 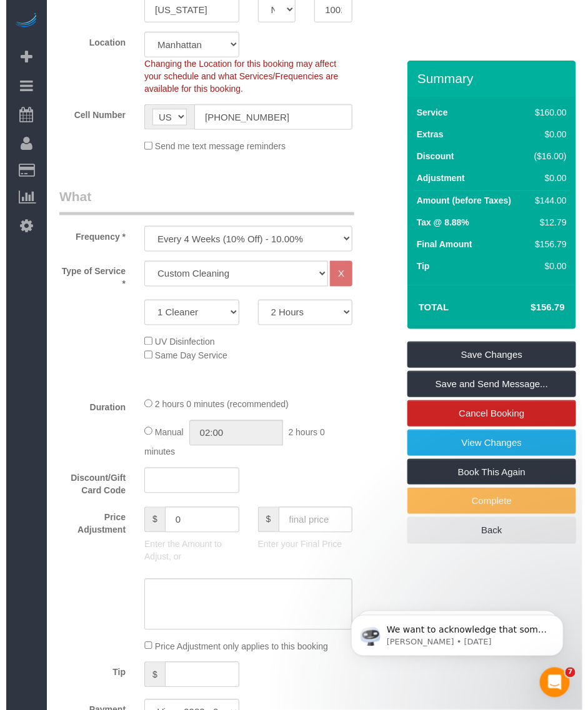 I want to click on span: Same Day Service, so click(x=185, y=356).